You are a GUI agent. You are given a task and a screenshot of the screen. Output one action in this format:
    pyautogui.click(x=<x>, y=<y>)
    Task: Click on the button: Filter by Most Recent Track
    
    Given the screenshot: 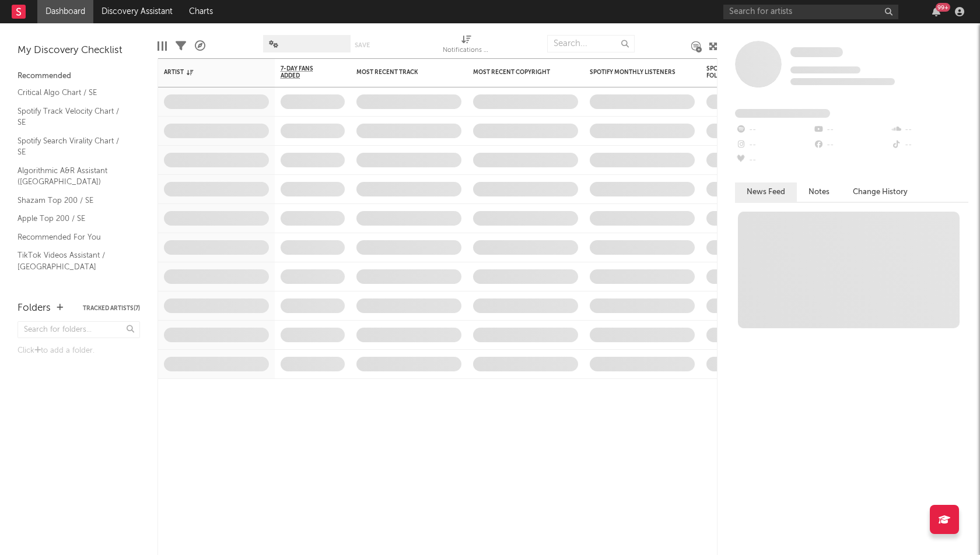 What is the action you would take?
    pyautogui.click(x=455, y=72)
    